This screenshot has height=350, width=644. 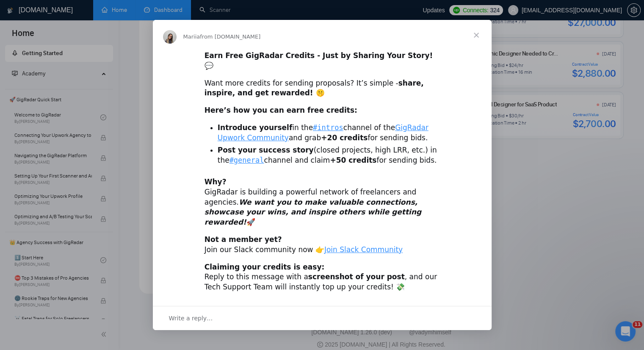 I want to click on li: in the channel of the and grab for sending bids., so click(x=328, y=133).